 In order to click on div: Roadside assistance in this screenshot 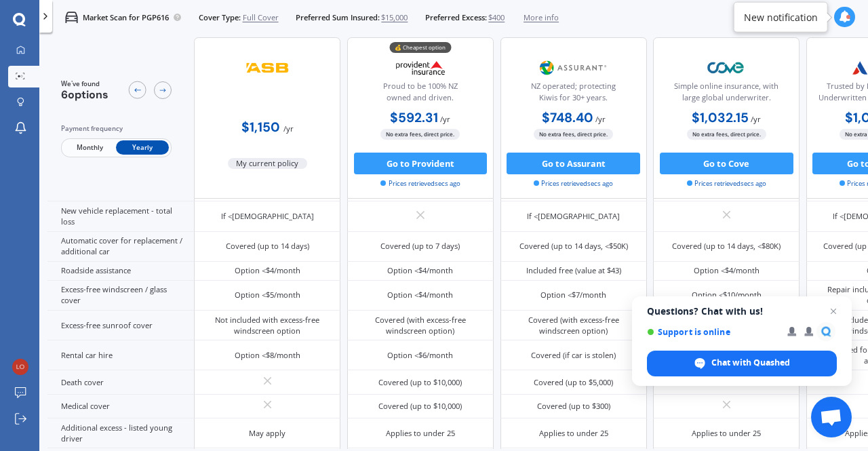, I will do `click(120, 271)`.